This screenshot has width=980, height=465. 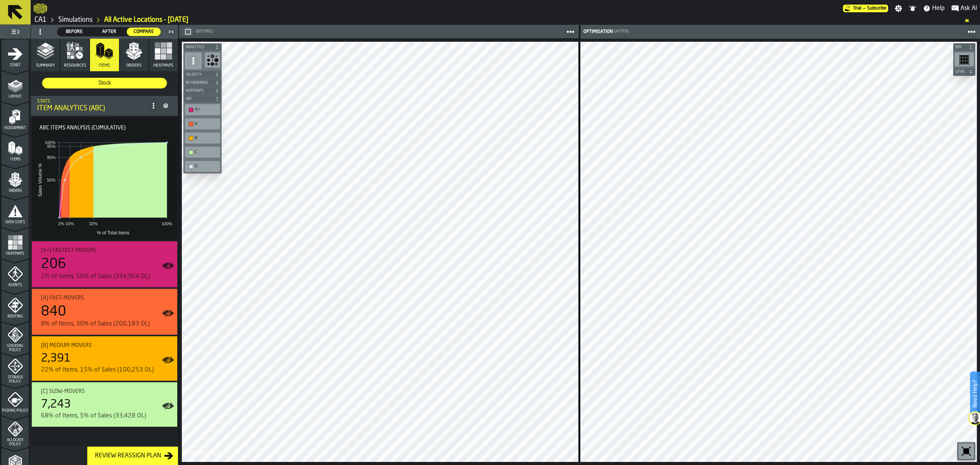 What do you see at coordinates (52, 157) in the screenshot?
I see `text: 80%` at bounding box center [52, 157].